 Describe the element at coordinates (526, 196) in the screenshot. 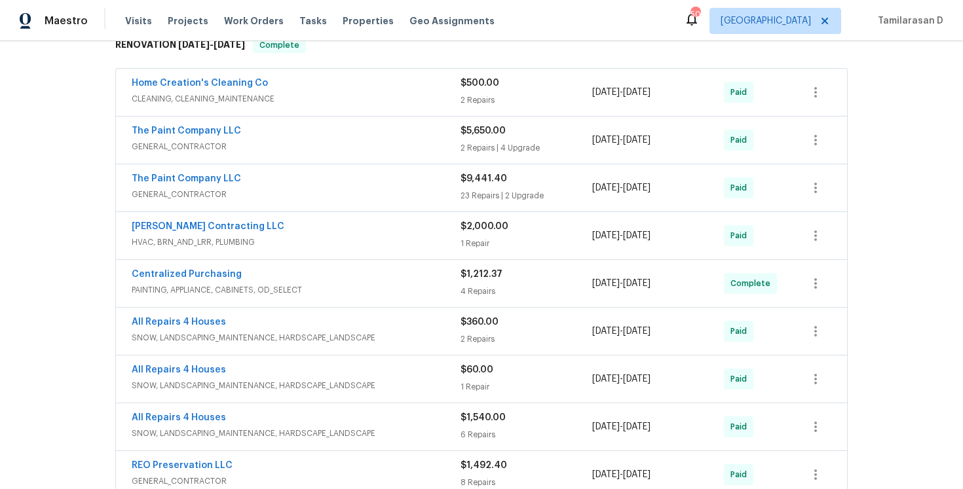

I see `div: 23 Repairs | 2 Upgrade` at that location.